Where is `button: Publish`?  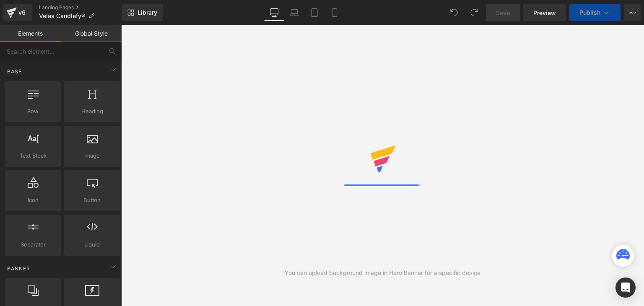 button: Publish is located at coordinates (595, 13).